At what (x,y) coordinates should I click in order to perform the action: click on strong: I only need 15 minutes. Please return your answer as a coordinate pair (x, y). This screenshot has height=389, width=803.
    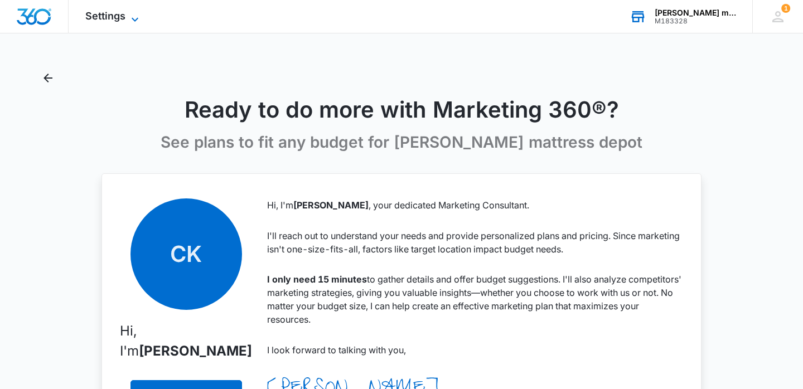
    Looking at the image, I should click on (317, 279).